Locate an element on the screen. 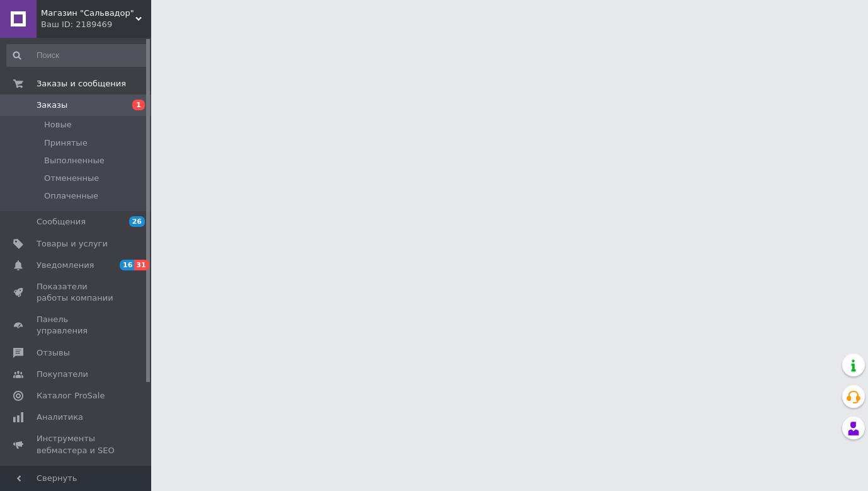  span: Выполненные is located at coordinates (74, 161).